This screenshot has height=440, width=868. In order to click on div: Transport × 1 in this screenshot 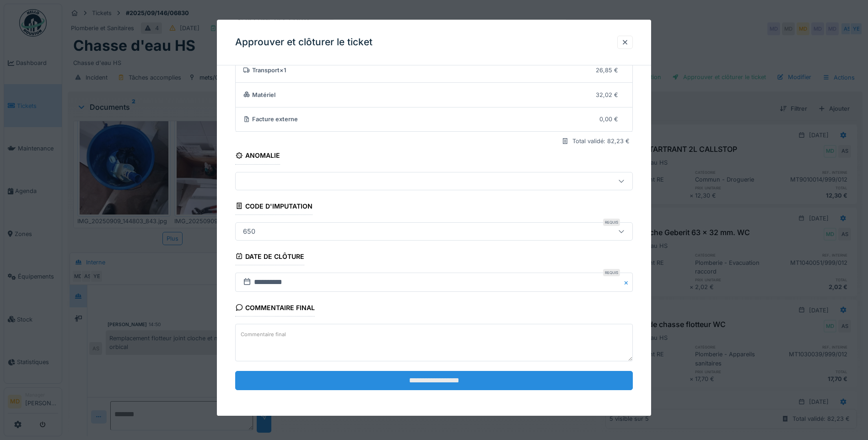, I will do `click(416, 70)`.